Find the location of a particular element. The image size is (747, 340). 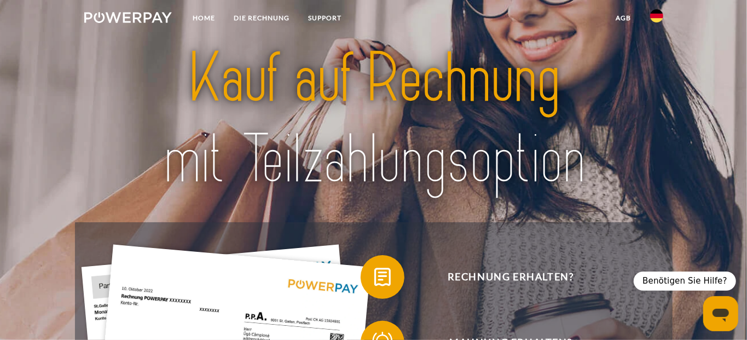

img: qb_bill.svg is located at coordinates (383, 277).